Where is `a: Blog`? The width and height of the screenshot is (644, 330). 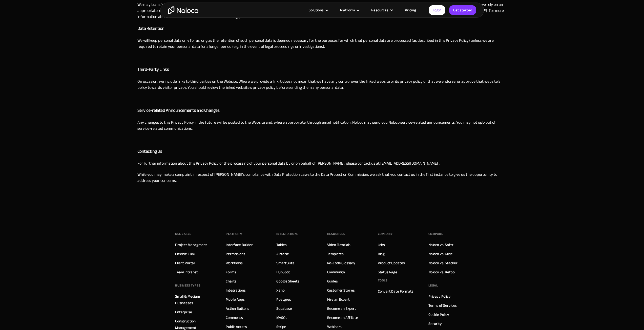 a: Blog is located at coordinates (381, 254).